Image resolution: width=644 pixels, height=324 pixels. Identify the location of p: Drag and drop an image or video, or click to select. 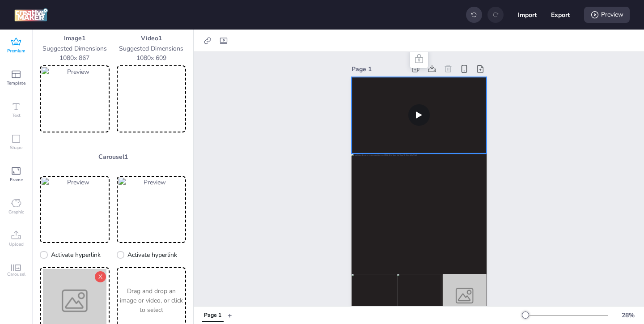
(152, 300).